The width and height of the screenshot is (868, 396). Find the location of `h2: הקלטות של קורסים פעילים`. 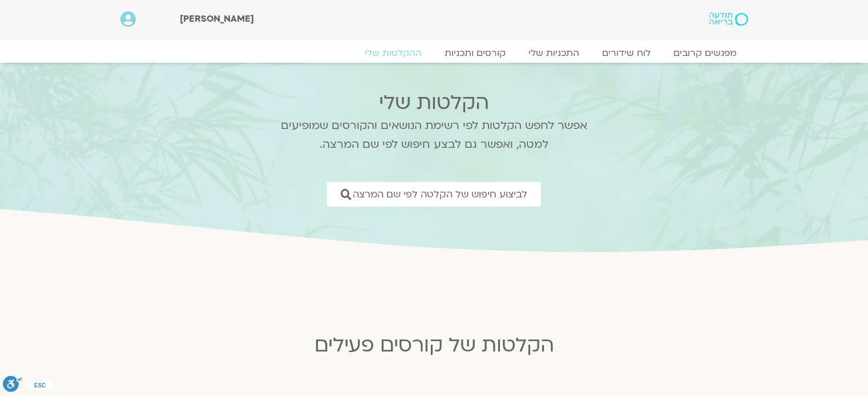

h2: הקלטות של קורסים פעילים is located at coordinates (434, 345).